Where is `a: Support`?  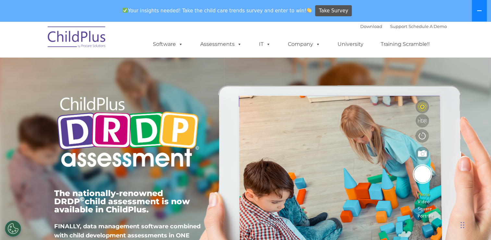 a: Support is located at coordinates (399, 26).